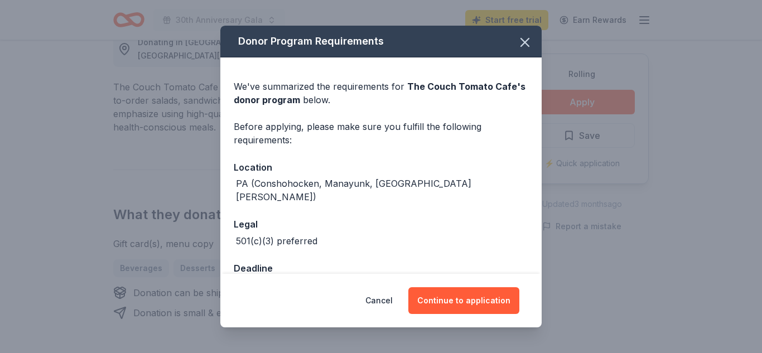 The height and width of the screenshot is (353, 762). I want to click on div: We've summarized the requirements for below., so click(381, 93).